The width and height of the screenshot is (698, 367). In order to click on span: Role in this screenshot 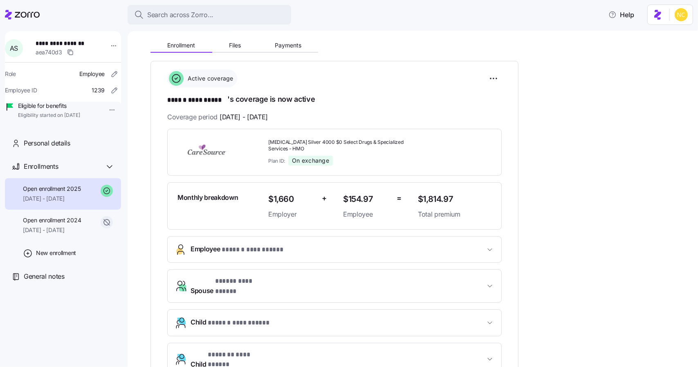, I will do `click(10, 74)`.